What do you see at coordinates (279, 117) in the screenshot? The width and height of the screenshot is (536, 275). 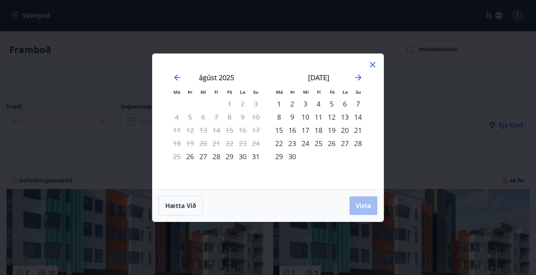 I see `div: 8` at bounding box center [279, 117].